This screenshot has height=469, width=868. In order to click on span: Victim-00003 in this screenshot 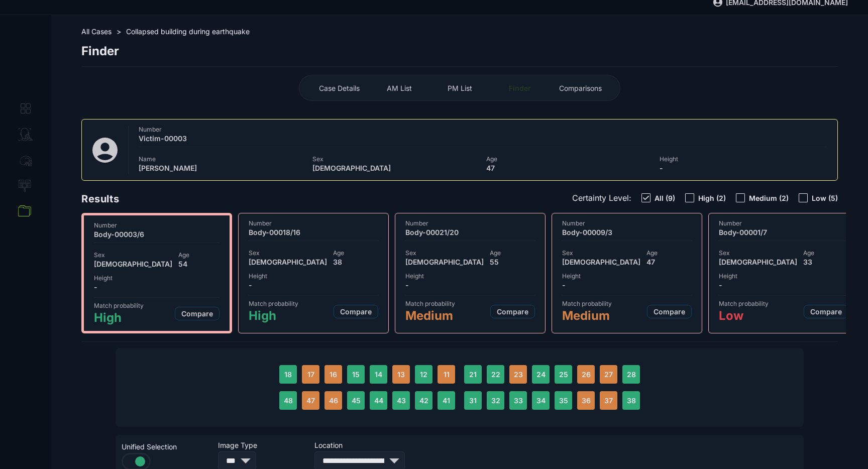, I will do `click(483, 138)`.